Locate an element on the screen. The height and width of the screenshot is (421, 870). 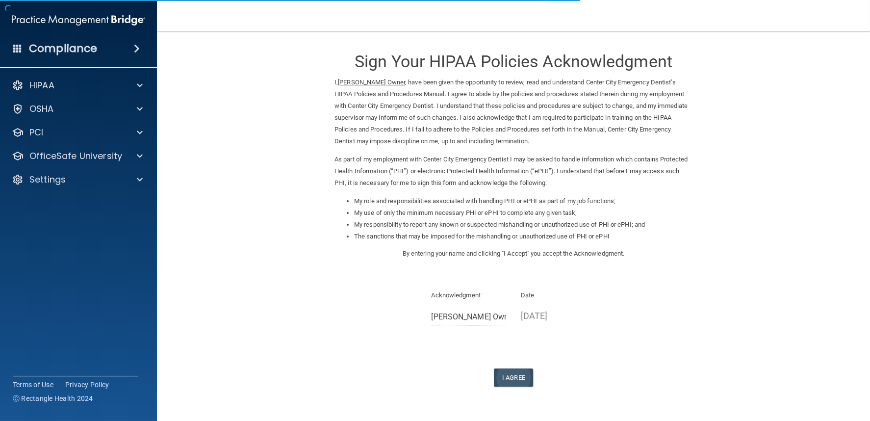
li: My responsibility to report any known or suspected mishandling or unauthorized use of PHI or ePHI... is located at coordinates (523, 225).